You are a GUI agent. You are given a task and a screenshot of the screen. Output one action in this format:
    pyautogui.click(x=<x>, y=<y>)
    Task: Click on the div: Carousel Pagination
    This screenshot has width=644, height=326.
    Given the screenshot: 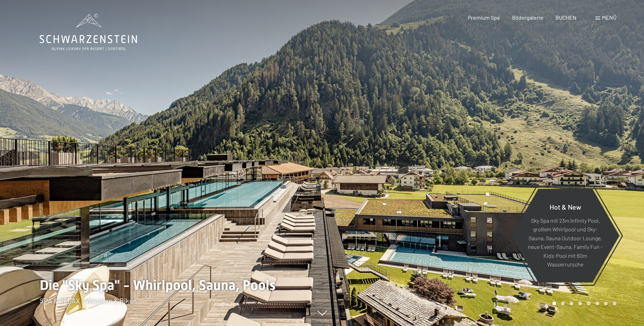 What is the action you would take?
    pyautogui.click(x=583, y=303)
    